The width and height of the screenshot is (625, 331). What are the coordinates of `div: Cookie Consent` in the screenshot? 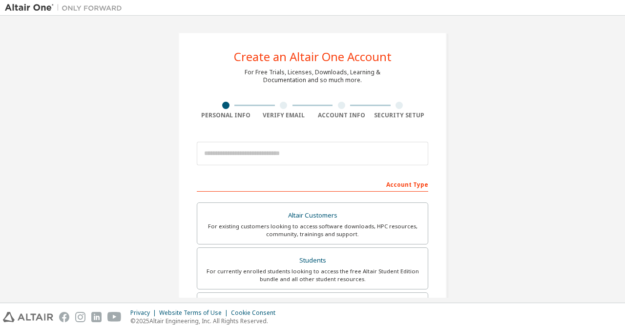 It's located at (256, 313).